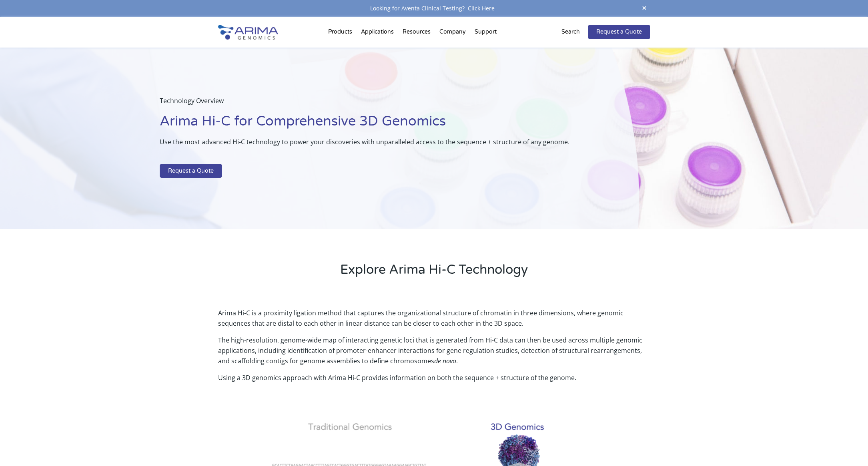 This screenshot has width=868, height=466. What do you see at coordinates (434, 8) in the screenshot?
I see `div: Looking for Aventa Clinical Testing?` at bounding box center [434, 8].